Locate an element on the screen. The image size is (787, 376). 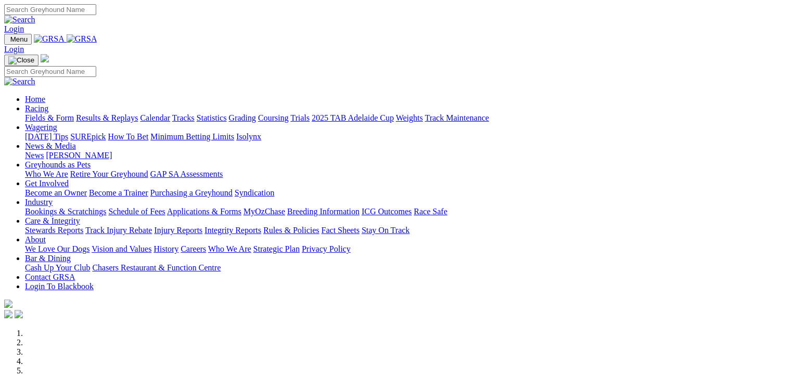
div: Industry is located at coordinates (404, 212).